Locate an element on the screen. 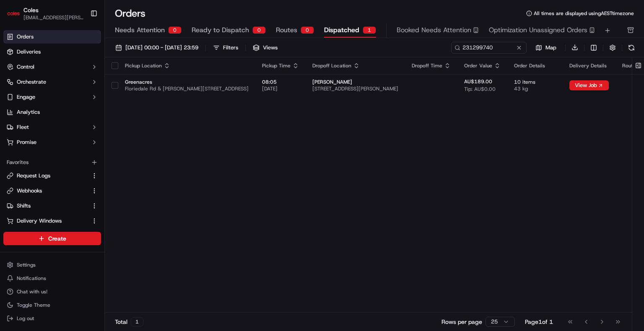 This screenshot has width=644, height=331. button: Webhooks is located at coordinates (52, 191).